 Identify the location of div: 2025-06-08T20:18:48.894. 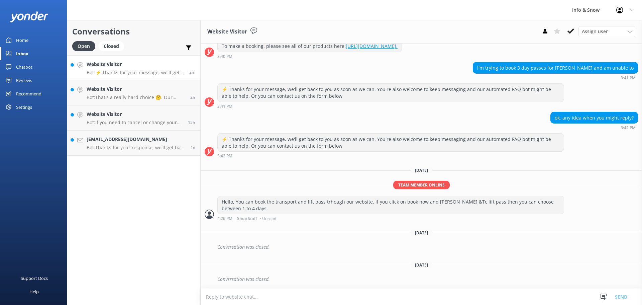
(422, 279).